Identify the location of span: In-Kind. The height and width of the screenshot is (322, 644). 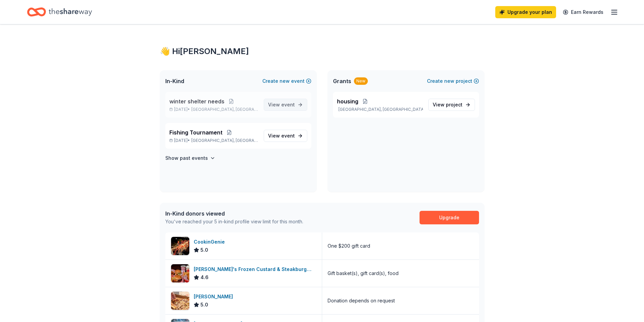
(175, 81).